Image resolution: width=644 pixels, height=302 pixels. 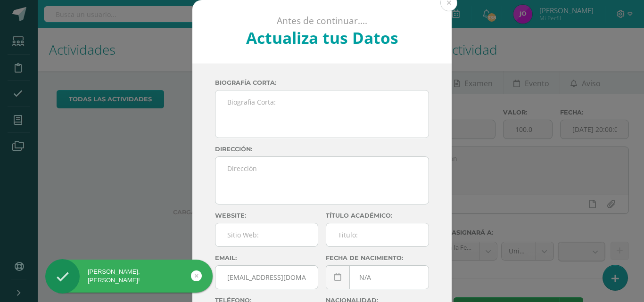 What do you see at coordinates (377, 216) in the screenshot?
I see `label: Título académico:` at bounding box center [377, 216].